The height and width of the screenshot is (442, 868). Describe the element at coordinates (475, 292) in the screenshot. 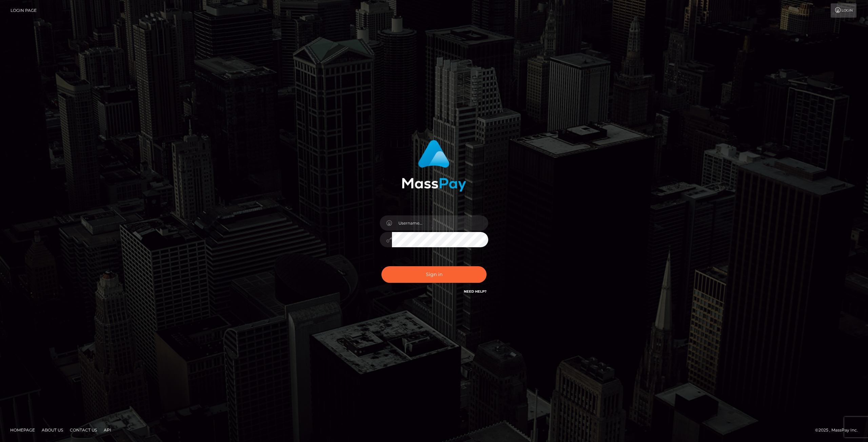

I see `a: Need Help?` at that location.